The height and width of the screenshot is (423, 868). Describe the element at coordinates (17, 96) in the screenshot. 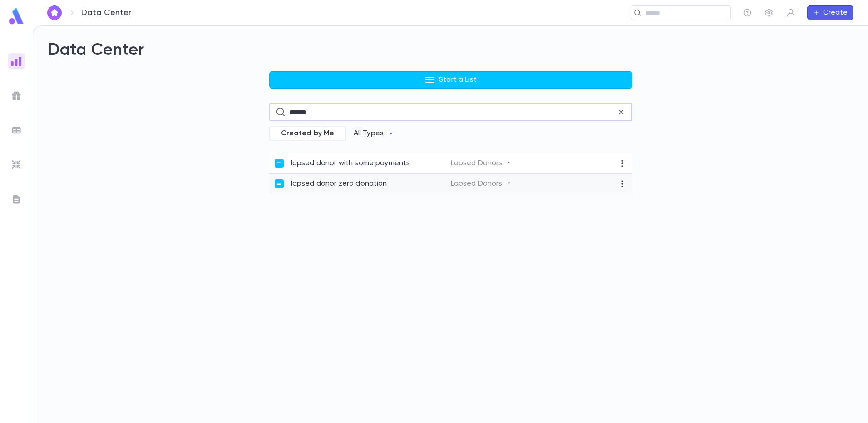

I see `img: campaigns_grey.99e729a5f7ee94e3726e6486bddda8f1.svg` at that location.